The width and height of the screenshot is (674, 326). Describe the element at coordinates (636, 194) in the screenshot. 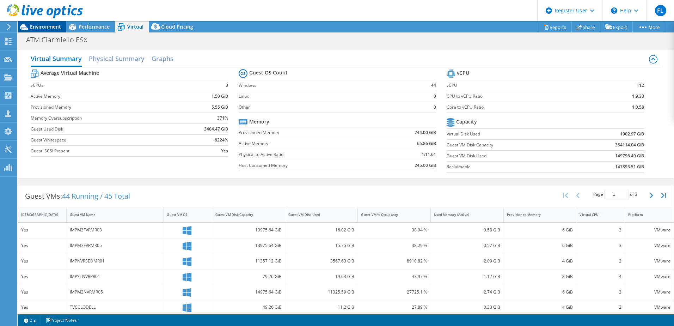

I see `span: 3` at that location.